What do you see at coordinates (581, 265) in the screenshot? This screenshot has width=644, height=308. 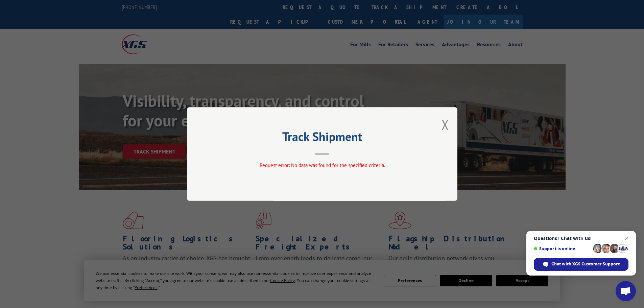 I see `div: Chat with XGS Customer Support` at bounding box center [581, 265].